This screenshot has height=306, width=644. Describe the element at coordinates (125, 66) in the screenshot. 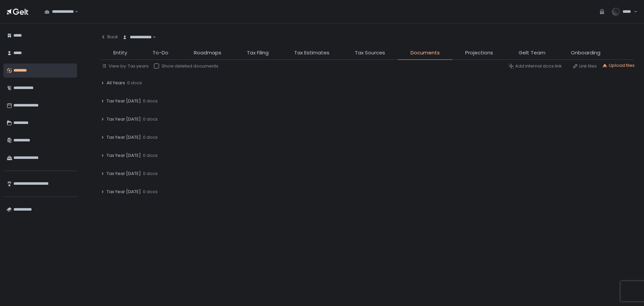

I see `div: View by: Tax years` at that location.